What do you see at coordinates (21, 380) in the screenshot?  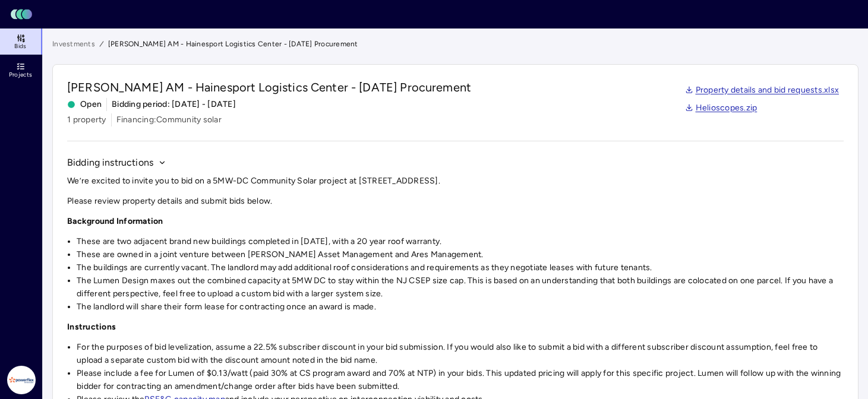 I see `img: Powerflex` at bounding box center [21, 380].